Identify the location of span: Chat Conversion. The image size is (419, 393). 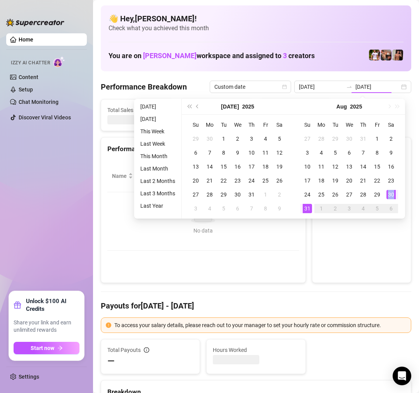
(273, 176).